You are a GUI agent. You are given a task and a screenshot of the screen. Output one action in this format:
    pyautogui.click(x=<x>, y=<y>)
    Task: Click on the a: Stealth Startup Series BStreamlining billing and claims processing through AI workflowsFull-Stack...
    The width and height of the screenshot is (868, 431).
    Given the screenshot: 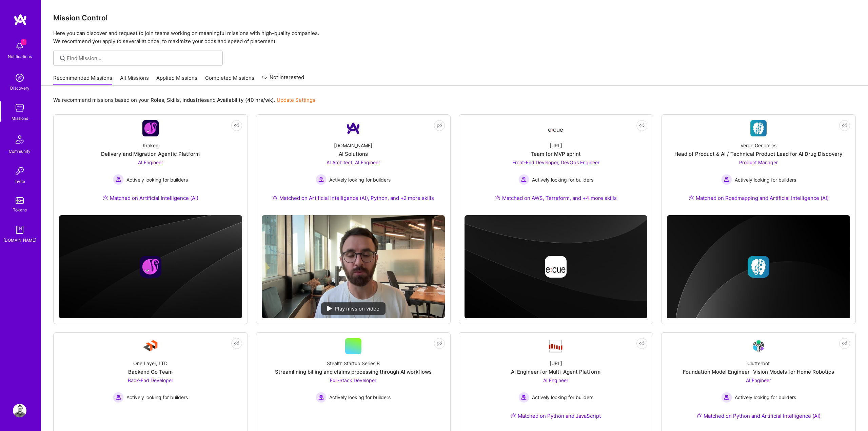 What is the action you would take?
    pyautogui.click(x=353, y=383)
    